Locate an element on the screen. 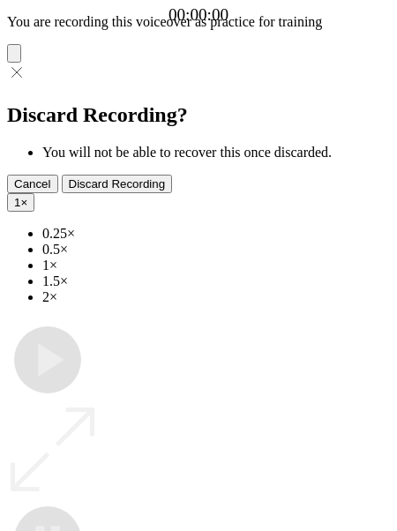 The height and width of the screenshot is (531, 397). h2: Discard Recording? is located at coordinates (198, 115).